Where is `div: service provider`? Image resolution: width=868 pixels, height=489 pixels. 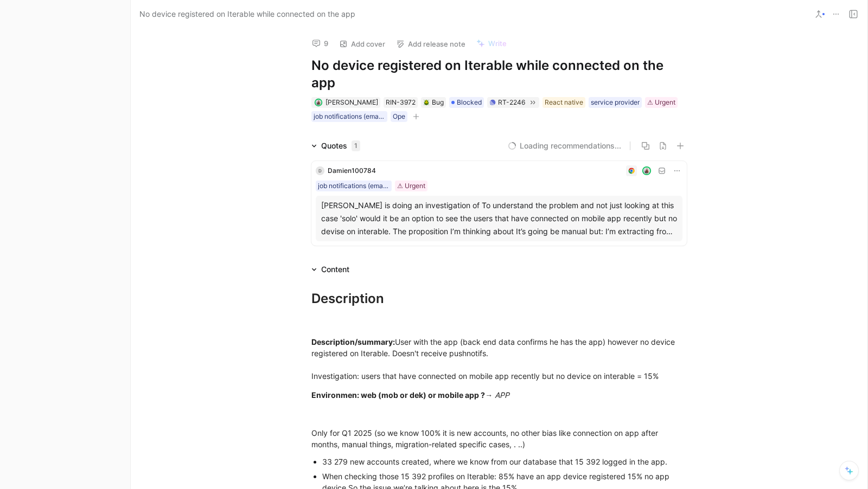
div: service provider is located at coordinates (616, 102).